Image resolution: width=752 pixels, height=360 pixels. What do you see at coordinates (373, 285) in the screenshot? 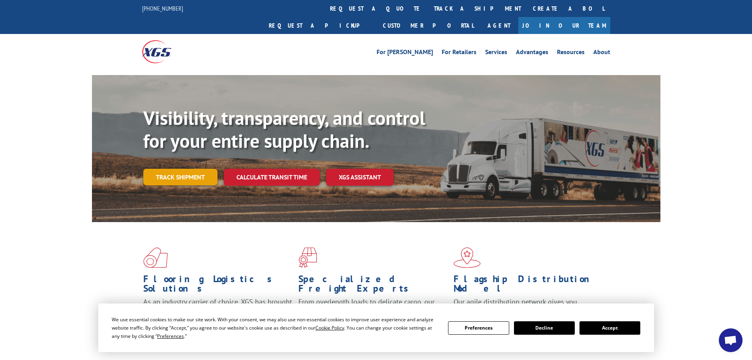
I see `h1: Specialized Freight Experts` at bounding box center [373, 285].